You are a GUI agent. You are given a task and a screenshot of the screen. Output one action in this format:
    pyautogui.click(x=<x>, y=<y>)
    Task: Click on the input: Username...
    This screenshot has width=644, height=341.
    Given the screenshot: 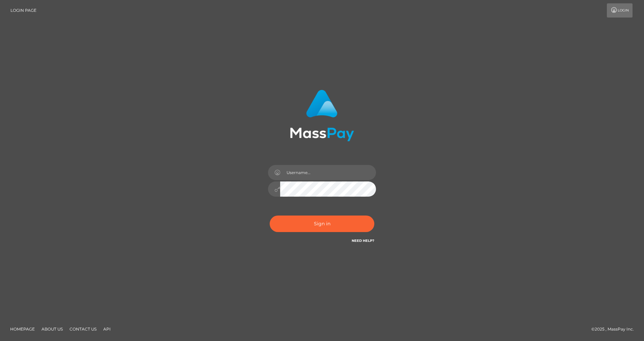 What is the action you would take?
    pyautogui.click(x=328, y=172)
    